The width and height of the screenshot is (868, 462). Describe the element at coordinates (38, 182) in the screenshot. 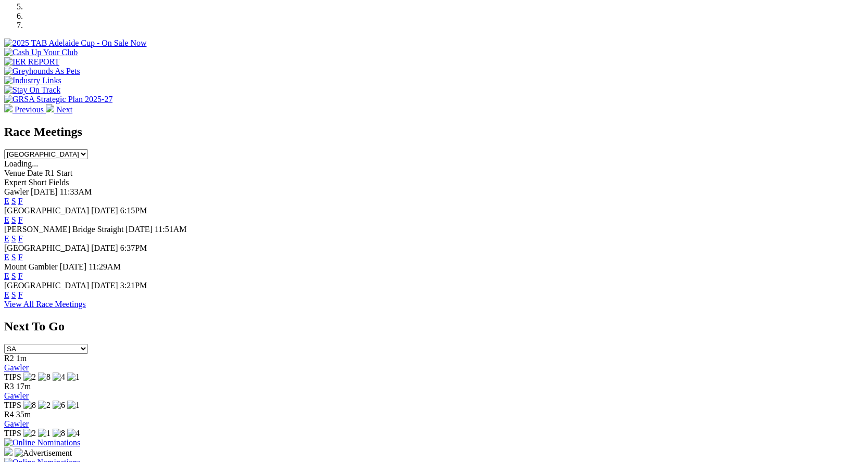

I see `span: Short` at that location.